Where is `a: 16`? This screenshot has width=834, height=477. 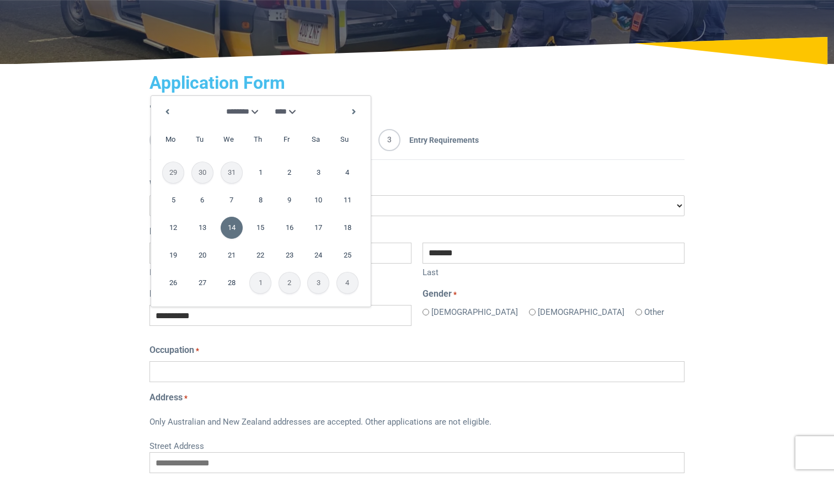 a: 16 is located at coordinates (289, 228).